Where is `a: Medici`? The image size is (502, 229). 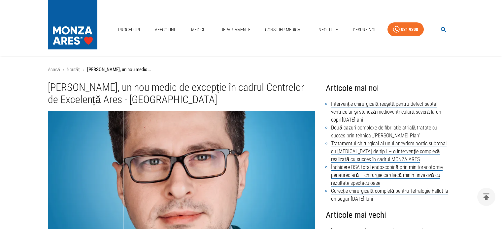 a: Medici is located at coordinates (198, 30).